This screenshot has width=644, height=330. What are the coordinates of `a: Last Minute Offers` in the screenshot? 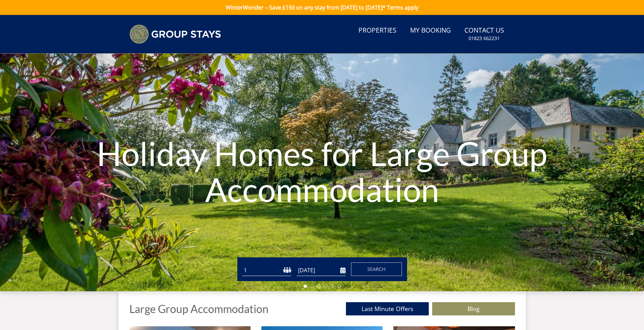 It's located at (387, 309).